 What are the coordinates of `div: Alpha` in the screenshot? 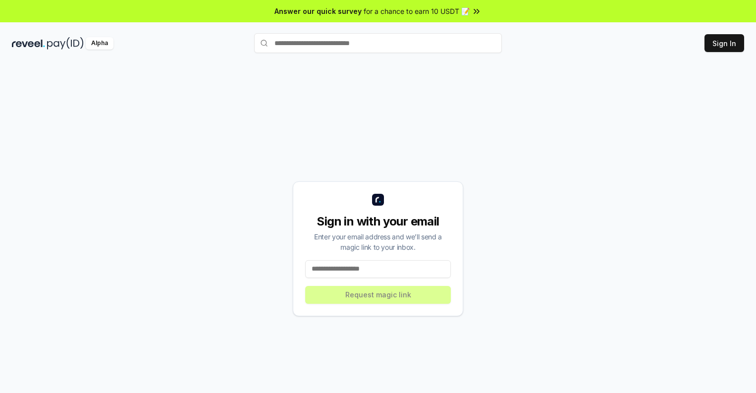 It's located at (100, 43).